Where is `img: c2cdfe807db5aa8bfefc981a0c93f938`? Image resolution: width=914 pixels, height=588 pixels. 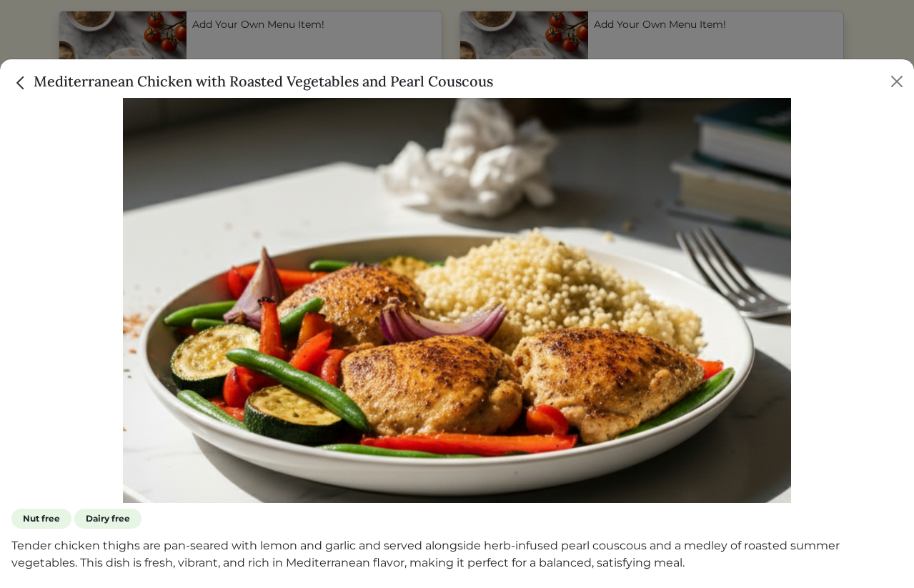
img: c2cdfe807db5aa8bfefc981a0c93f938 is located at coordinates (457, 281).